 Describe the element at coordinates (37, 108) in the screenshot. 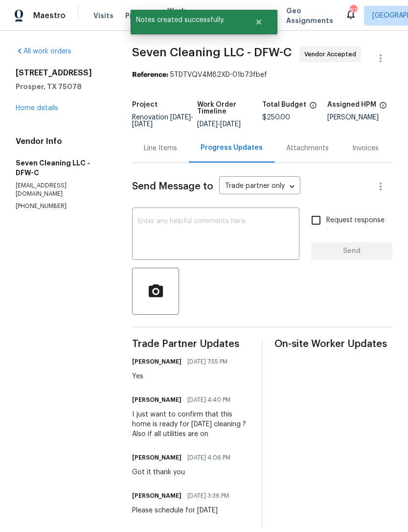

I see `a: Home details` at that location.